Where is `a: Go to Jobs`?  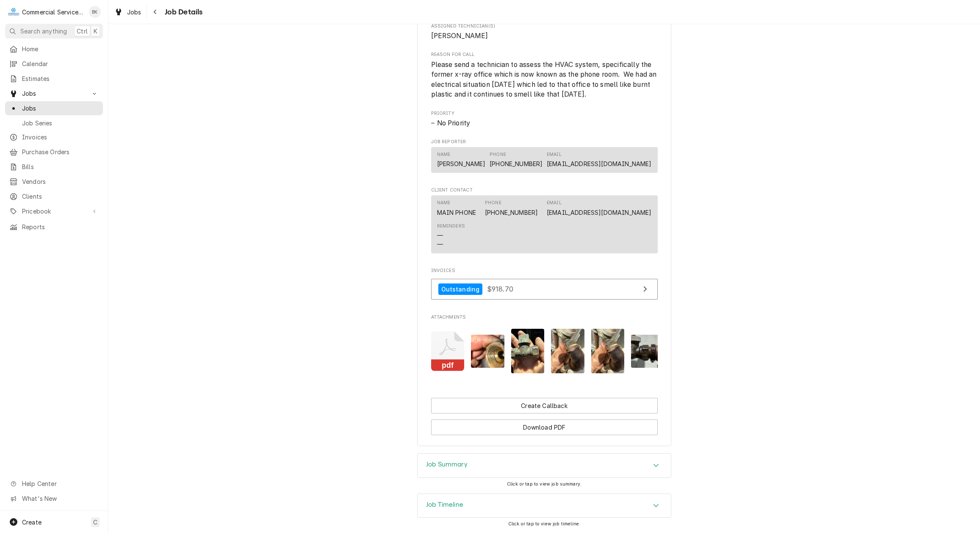 a: Go to Jobs is located at coordinates (54, 93).